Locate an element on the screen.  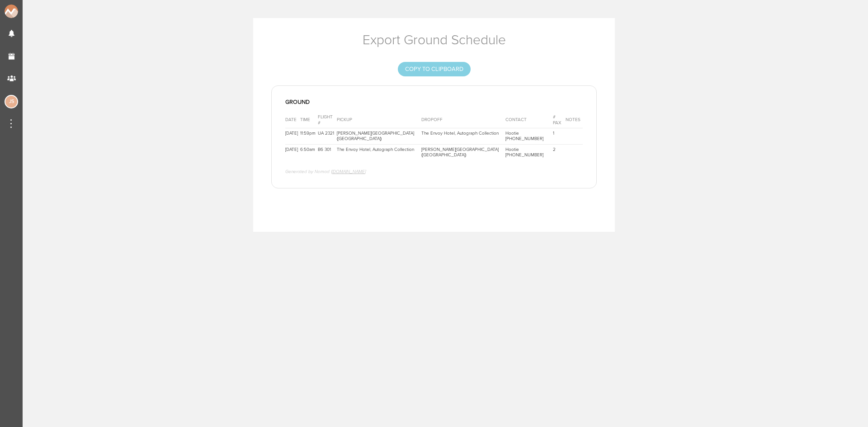
td: Flight # is located at coordinates (327, 119).